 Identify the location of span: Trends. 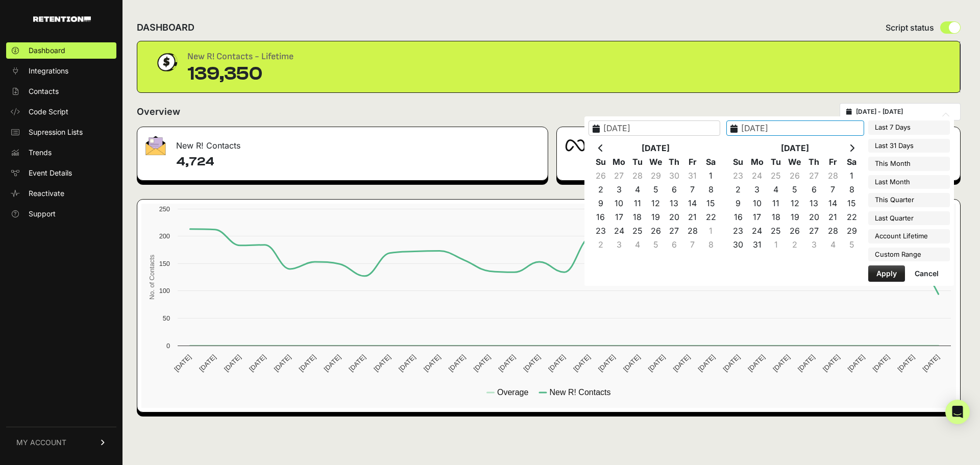
(40, 153).